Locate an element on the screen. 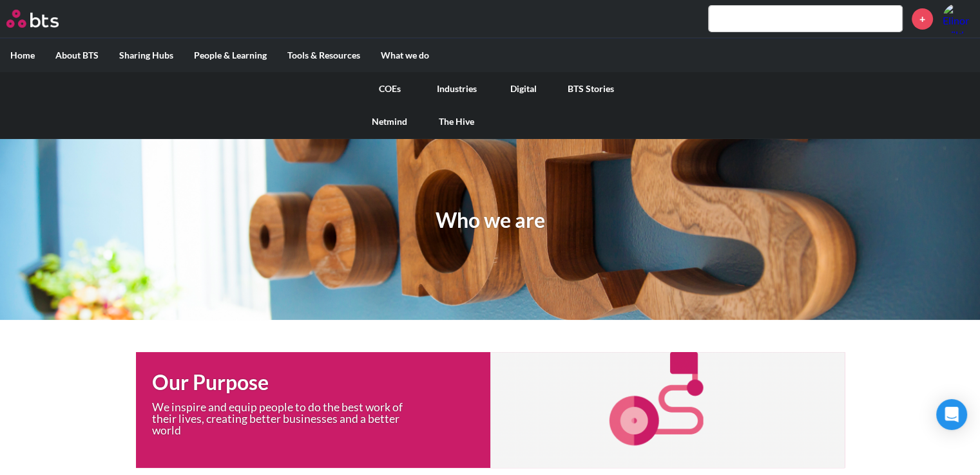  label: About BTS is located at coordinates (77, 55).